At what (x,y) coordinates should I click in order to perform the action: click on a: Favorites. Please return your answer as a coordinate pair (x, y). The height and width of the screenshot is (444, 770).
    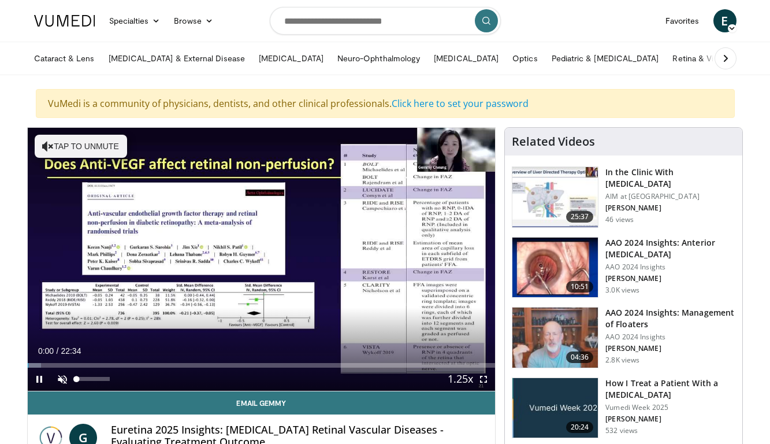
    Looking at the image, I should click on (682, 21).